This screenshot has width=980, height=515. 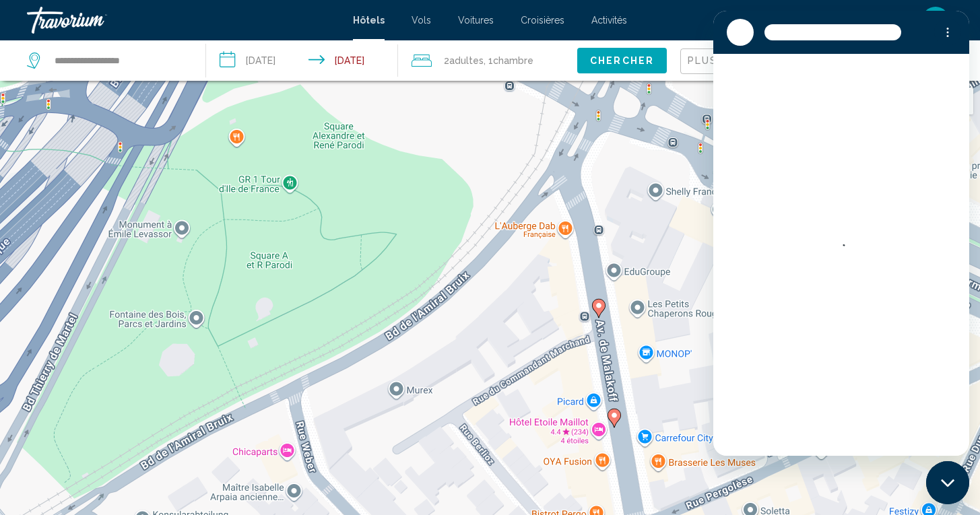 I want to click on a: Hôtels, so click(x=369, y=20).